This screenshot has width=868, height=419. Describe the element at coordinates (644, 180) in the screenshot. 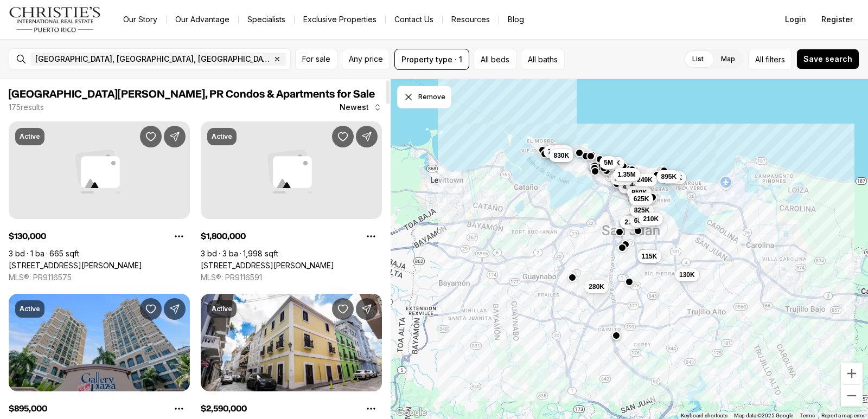

I see `button: 249K` at that location.